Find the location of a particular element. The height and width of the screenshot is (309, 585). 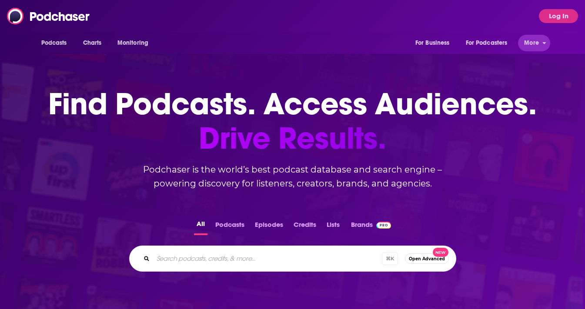

img: Podchaser - Follow, Share and Rate Podcasts is located at coordinates (49, 16).